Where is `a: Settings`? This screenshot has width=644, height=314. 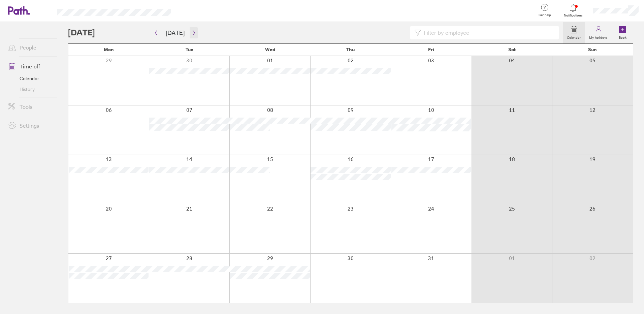
a: Settings is located at coordinates (30, 126).